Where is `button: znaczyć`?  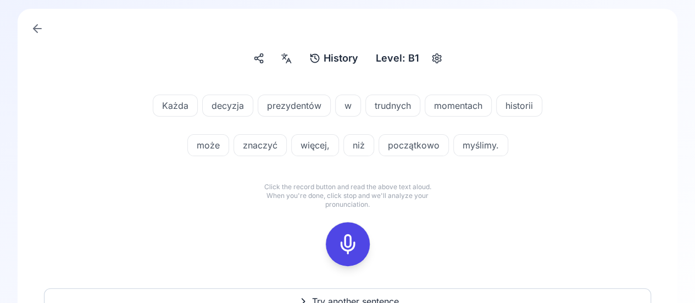 button: znaczyć is located at coordinates (260, 145).